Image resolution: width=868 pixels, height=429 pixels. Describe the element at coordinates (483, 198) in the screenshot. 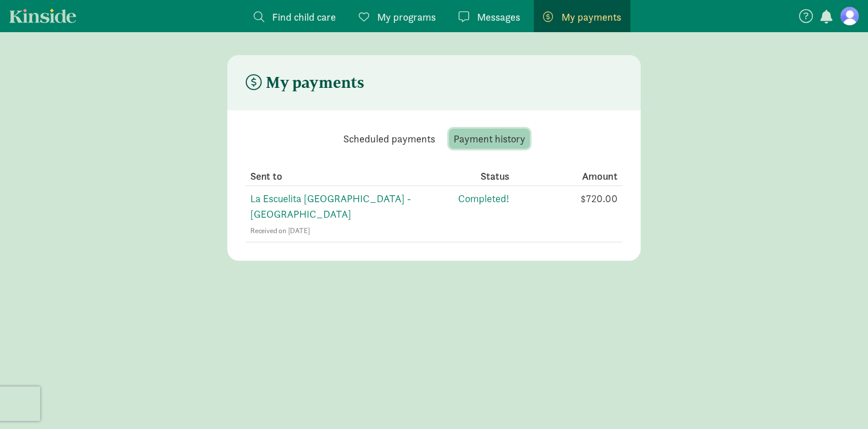

I see `span: Completed!` at that location.